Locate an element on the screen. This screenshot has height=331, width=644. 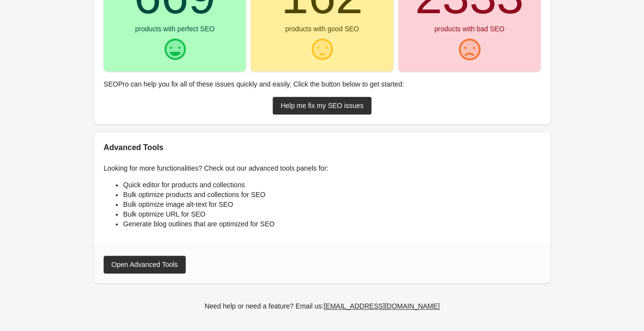
a: Help me fix my SEO issues is located at coordinates (322, 106).